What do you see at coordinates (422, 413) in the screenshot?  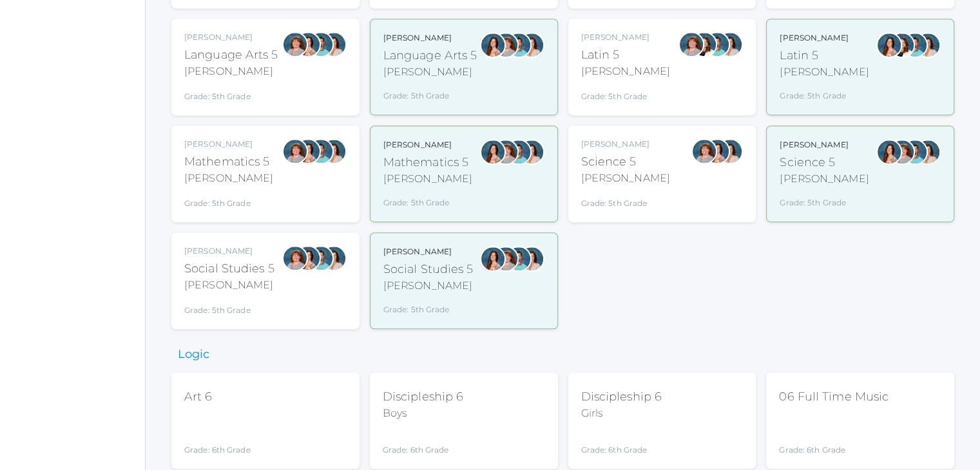 I see `div: Boys` at bounding box center [422, 413].